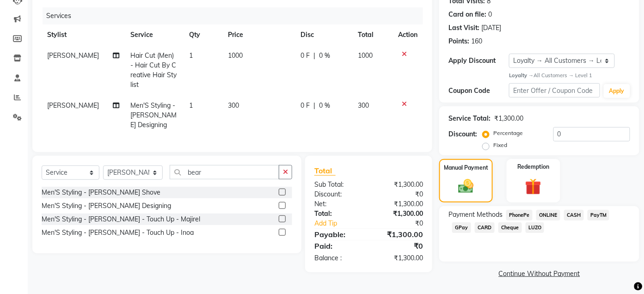  What do you see at coordinates (338, 214) in the screenshot?
I see `div: Total:` at bounding box center [338, 214].